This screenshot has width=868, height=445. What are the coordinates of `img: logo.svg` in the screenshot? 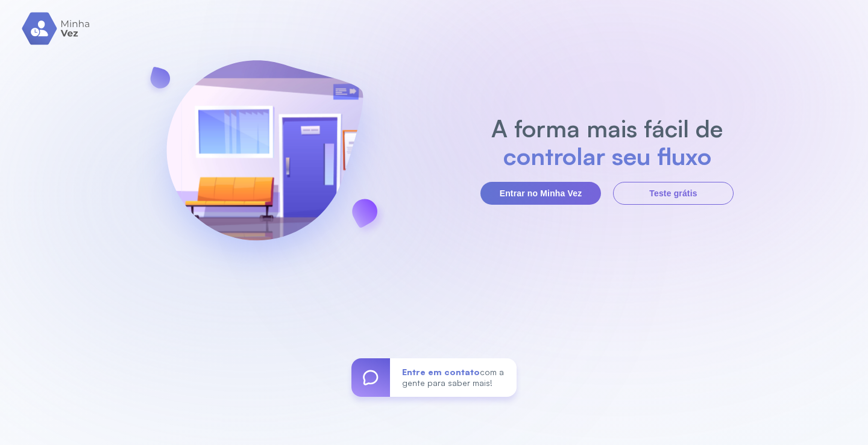 It's located at (56, 29).